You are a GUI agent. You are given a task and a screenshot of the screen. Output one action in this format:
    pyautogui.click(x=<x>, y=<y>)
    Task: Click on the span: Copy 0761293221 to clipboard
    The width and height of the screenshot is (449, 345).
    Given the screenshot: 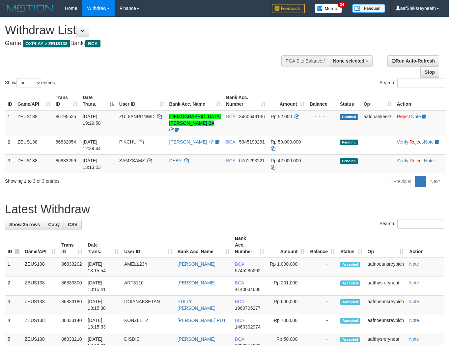 What is the action you would take?
    pyautogui.click(x=252, y=161)
    